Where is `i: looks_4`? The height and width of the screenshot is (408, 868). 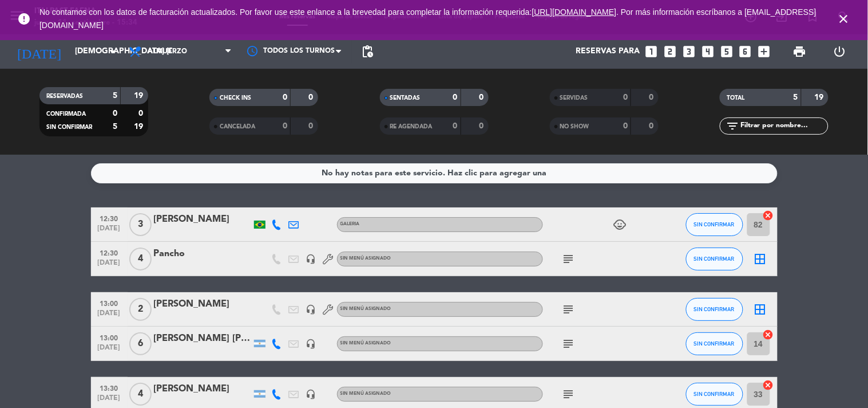
i: looks_4 is located at coordinates (707, 51).